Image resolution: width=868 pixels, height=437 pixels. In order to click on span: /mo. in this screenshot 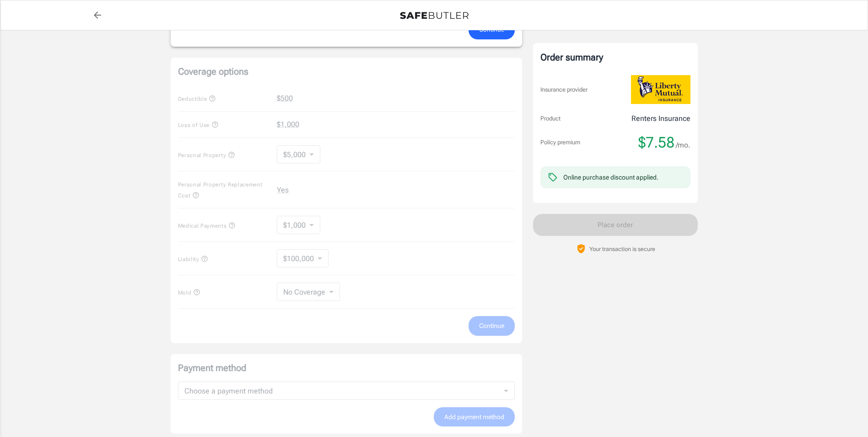, I will do `click(683, 145)`.